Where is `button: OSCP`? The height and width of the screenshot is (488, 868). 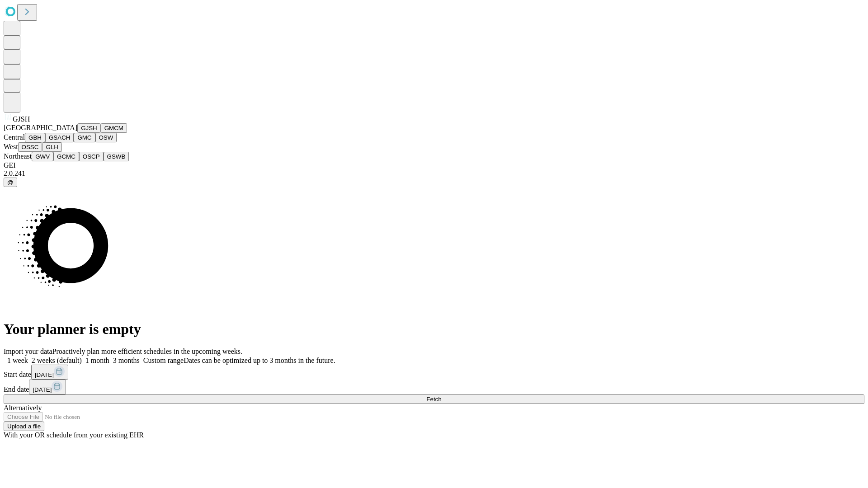 button: OSCP is located at coordinates (92, 156).